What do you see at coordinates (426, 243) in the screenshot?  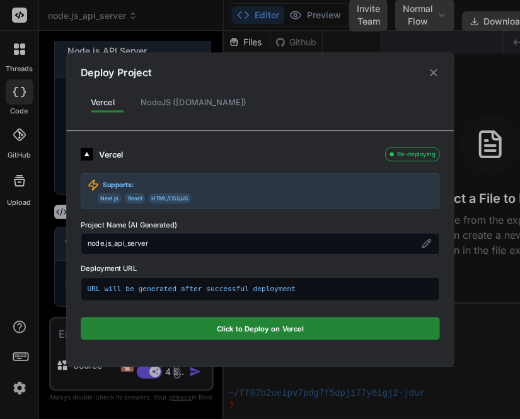 I see `button: Edit project name` at bounding box center [426, 243].